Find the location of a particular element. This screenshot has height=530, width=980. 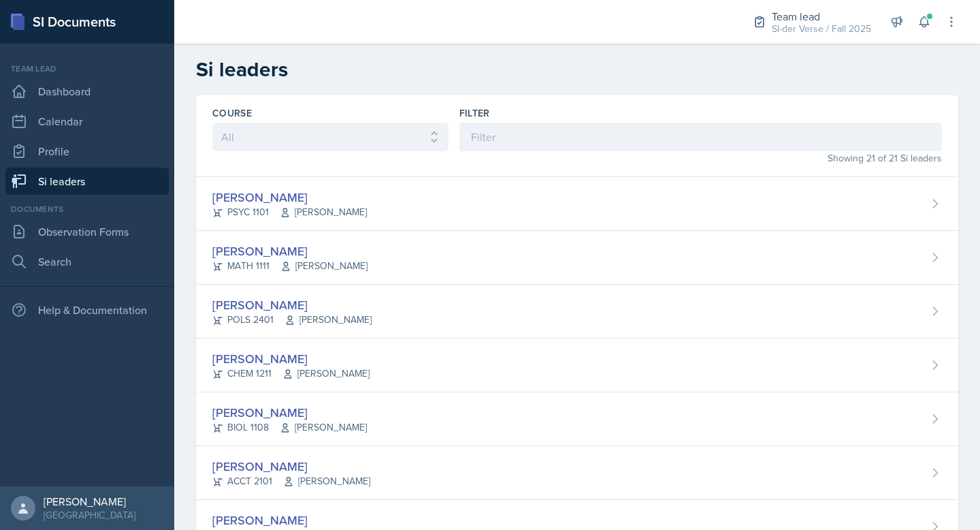

h2: Si leaders is located at coordinates (577, 70).